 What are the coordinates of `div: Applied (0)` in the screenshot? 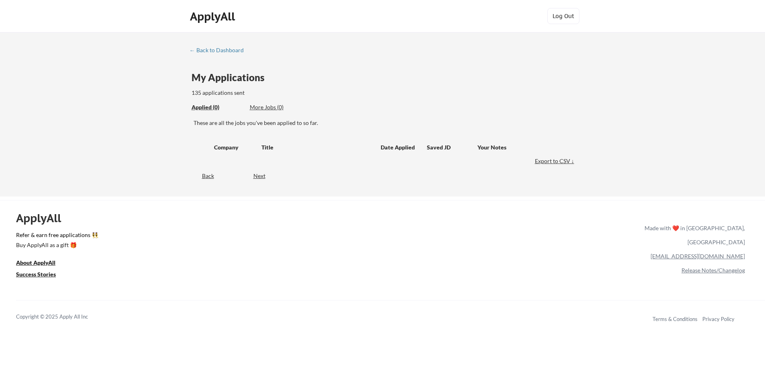 It's located at (218, 107).